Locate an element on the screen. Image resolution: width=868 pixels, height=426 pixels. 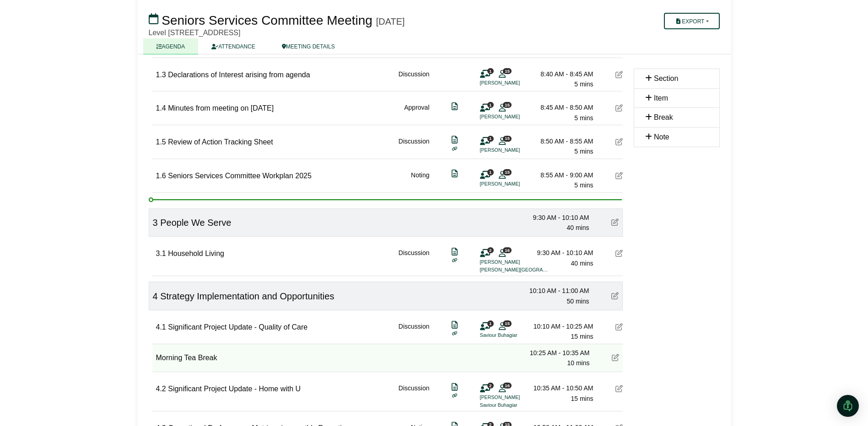
span: 1.3 is located at coordinates (161, 75).